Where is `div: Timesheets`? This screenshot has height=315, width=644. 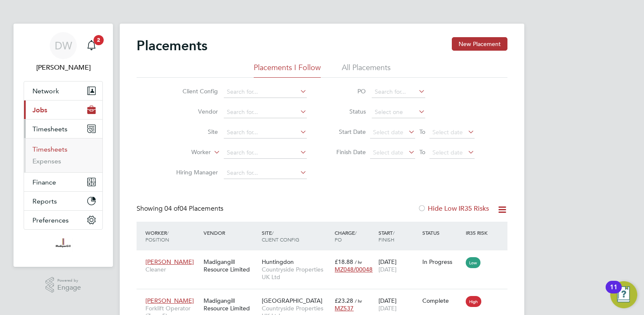 div: Timesheets is located at coordinates (63, 155).